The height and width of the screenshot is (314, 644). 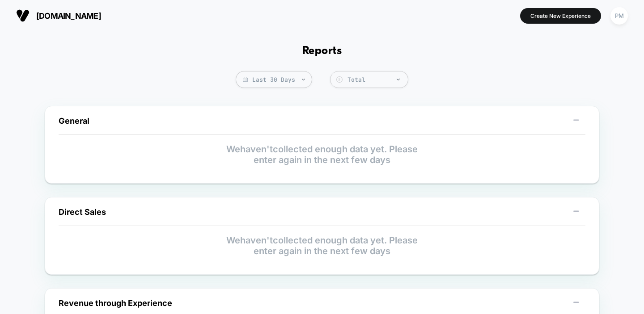 I want to click on button: Create New Experience, so click(x=561, y=15).